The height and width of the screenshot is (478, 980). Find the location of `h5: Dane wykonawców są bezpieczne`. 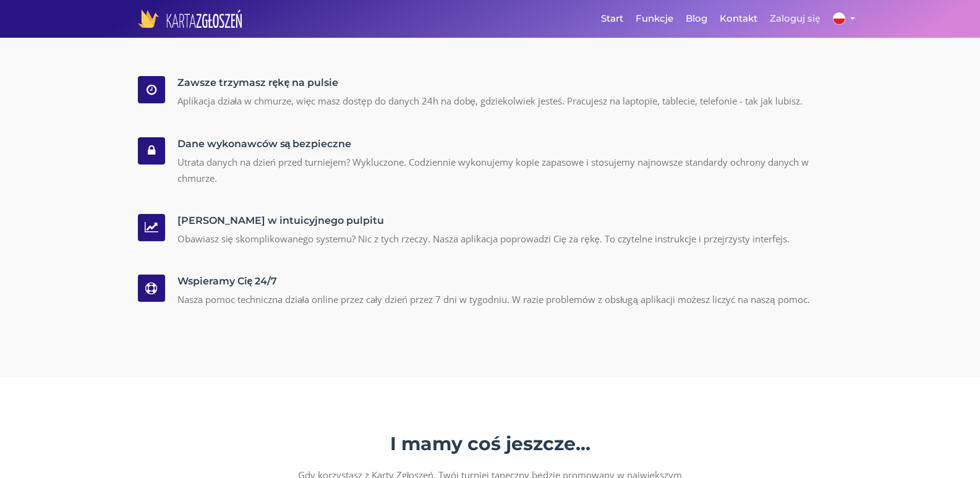

h5: Dane wykonawców są bezpieczne is located at coordinates (510, 144).